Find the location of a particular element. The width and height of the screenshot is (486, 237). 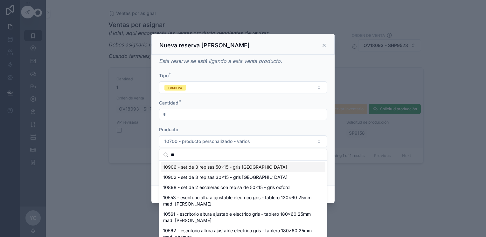

span: 10898 - set de 2 escaleras con repisa de 50x15 - gris oxford is located at coordinates (226, 188).